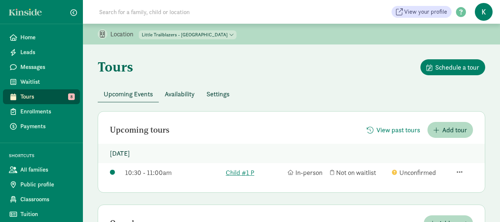 This screenshot has height=222, width=500. Describe the element at coordinates (41, 199) in the screenshot. I see `a: Classrooms` at that location.